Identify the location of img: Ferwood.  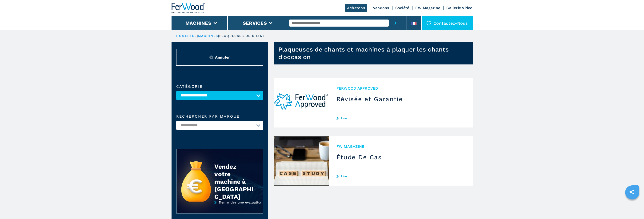
(188, 8).